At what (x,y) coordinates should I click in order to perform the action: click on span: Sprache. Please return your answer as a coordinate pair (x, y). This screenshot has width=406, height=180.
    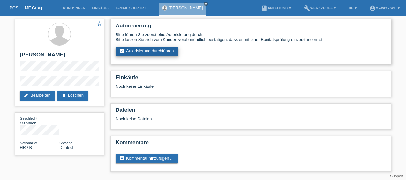
    Looking at the image, I should click on (66, 143).